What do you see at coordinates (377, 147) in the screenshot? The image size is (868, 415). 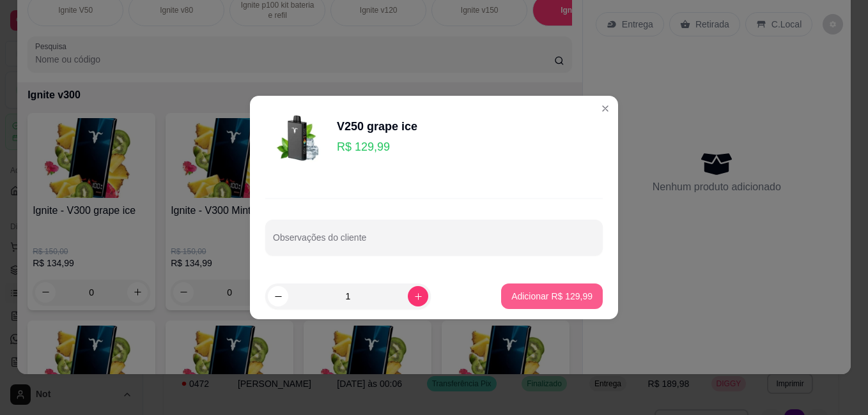 I see `p: R$ 129,99` at bounding box center [377, 147].